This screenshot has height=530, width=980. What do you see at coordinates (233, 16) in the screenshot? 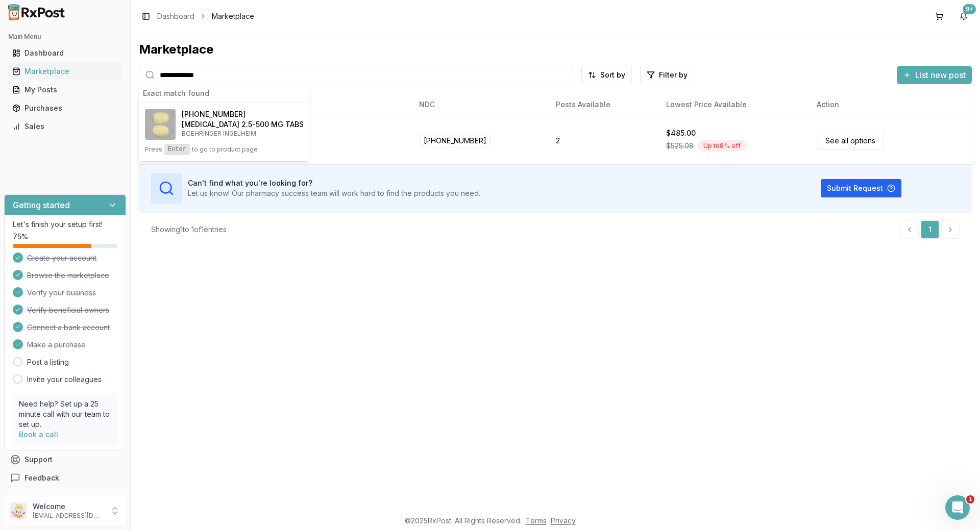
I see `span: Marketplace` at bounding box center [233, 16].